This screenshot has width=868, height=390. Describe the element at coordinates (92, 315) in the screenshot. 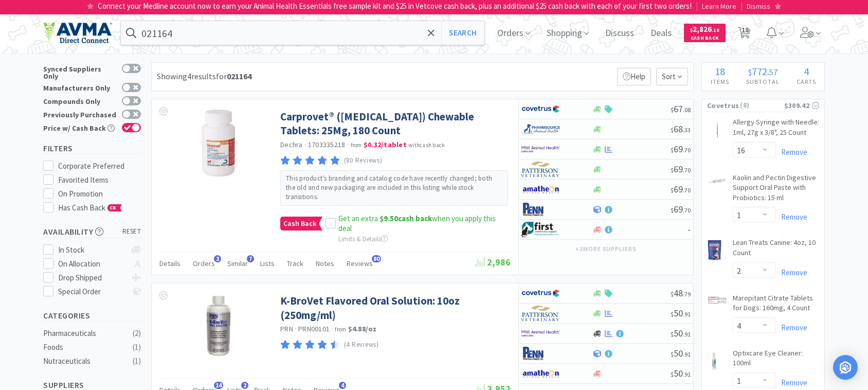

I see `h5: Categories` at that location.